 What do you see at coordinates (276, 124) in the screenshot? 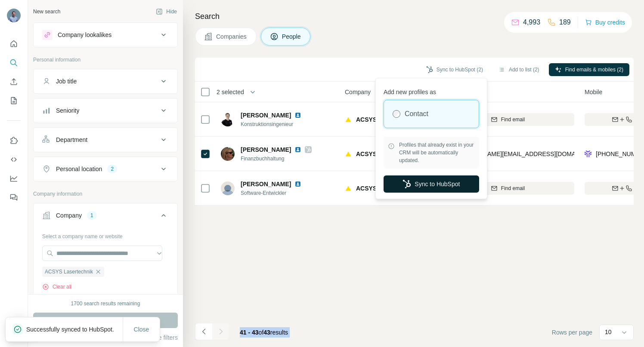
I see `span: Konstruktionsingenieur` at bounding box center [276, 124].